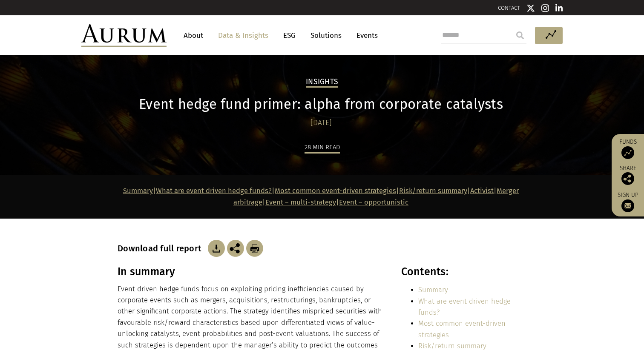  What do you see at coordinates (559, 8) in the screenshot?
I see `img: Linkedin icon` at bounding box center [559, 8].